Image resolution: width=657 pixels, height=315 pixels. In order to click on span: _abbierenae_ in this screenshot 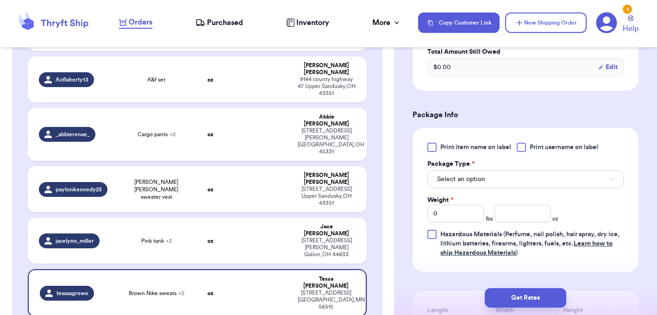, I will do `click(73, 134)`.